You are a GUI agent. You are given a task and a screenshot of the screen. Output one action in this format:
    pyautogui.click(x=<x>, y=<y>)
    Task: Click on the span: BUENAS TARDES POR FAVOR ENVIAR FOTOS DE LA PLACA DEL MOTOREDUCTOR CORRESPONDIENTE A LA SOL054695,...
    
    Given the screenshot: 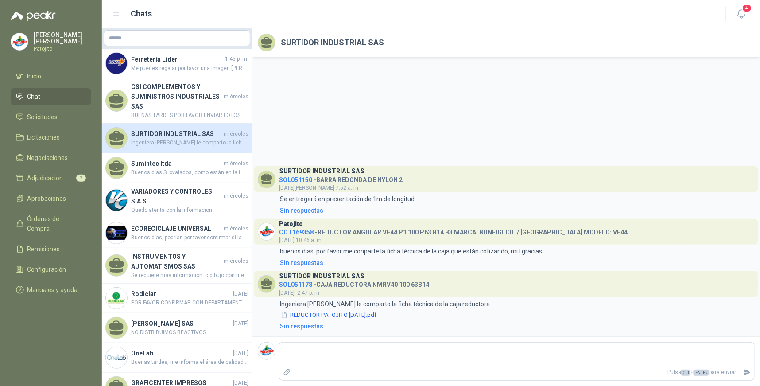 What is the action you would take?
    pyautogui.click(x=190, y=115)
    